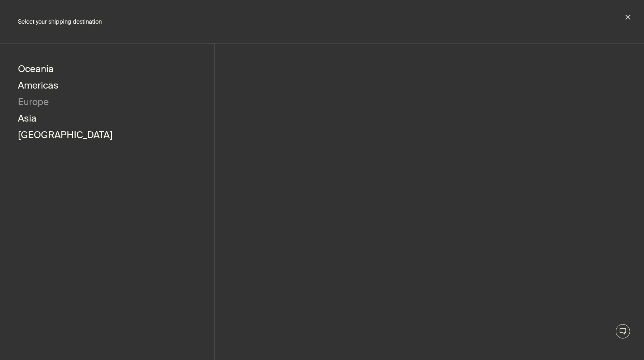 The image size is (644, 360). What do you see at coordinates (628, 17) in the screenshot?
I see `button: close` at bounding box center [628, 17].